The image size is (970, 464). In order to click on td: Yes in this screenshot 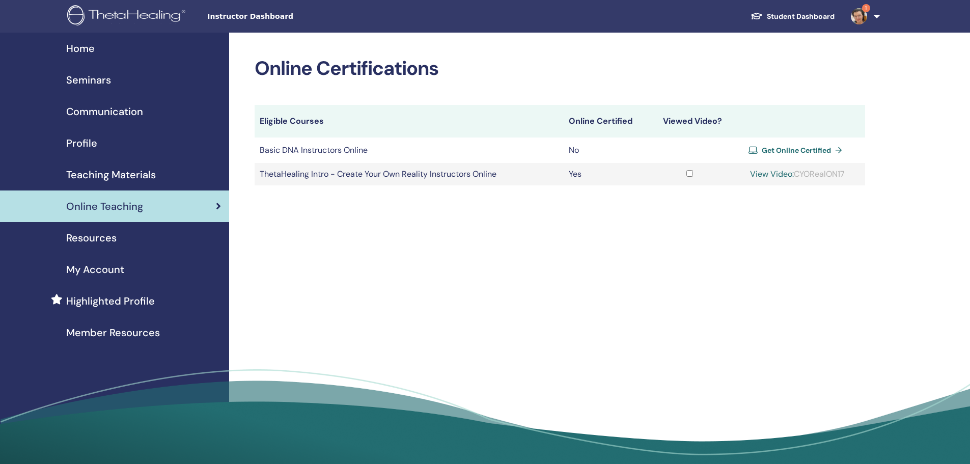, I will do `click(606, 174)`.